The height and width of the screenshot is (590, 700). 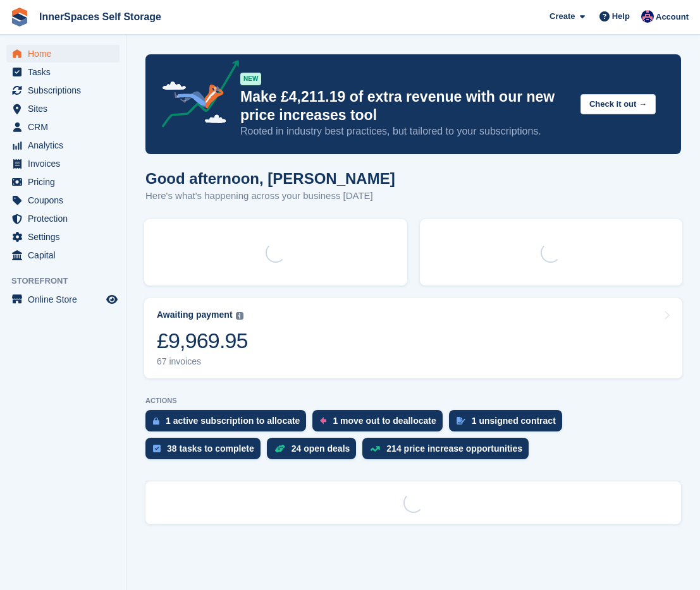 What do you see at coordinates (448, 452) in the screenshot?
I see `a: 214 price increase opportunities` at bounding box center [448, 452].